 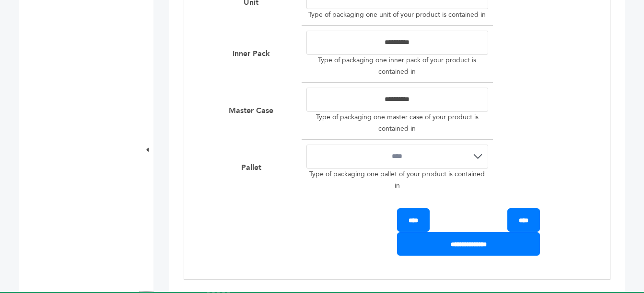 I want to click on p: Type of packaging one unit of your product is contained in, so click(x=397, y=15).